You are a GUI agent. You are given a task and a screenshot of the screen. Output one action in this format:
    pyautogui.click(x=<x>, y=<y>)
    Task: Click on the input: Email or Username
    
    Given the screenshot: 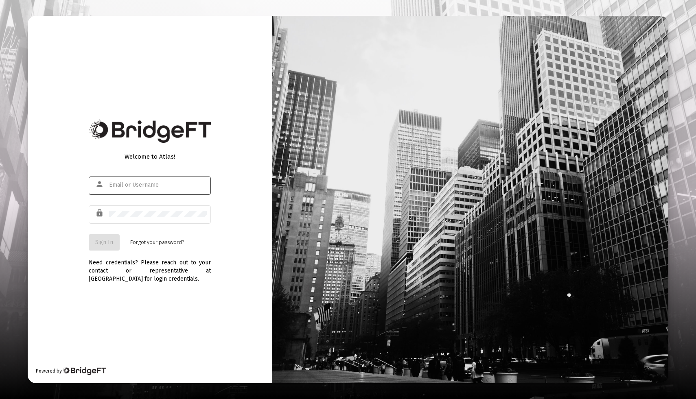 What is the action you would take?
    pyautogui.click(x=158, y=185)
    